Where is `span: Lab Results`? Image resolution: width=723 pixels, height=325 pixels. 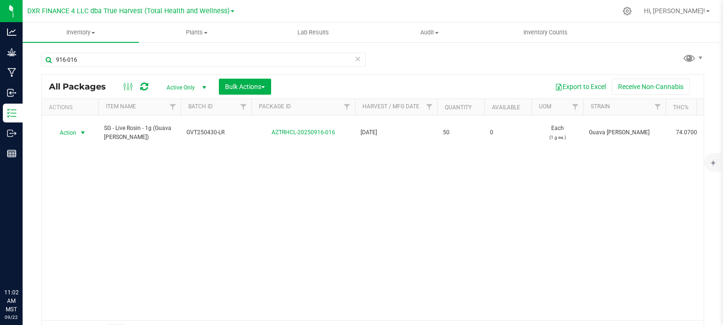
span: Lab Results is located at coordinates (313, 32).